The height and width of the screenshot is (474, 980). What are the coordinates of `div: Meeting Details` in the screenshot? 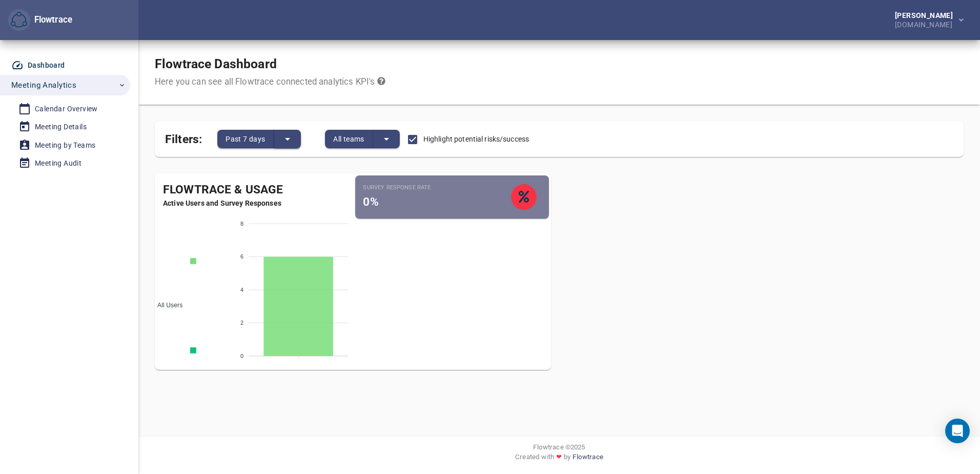 It's located at (60, 127).